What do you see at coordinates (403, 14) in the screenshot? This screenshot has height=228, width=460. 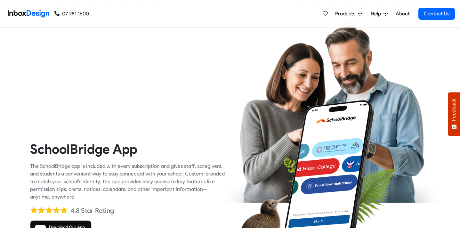 I see `a: About` at bounding box center [403, 14].